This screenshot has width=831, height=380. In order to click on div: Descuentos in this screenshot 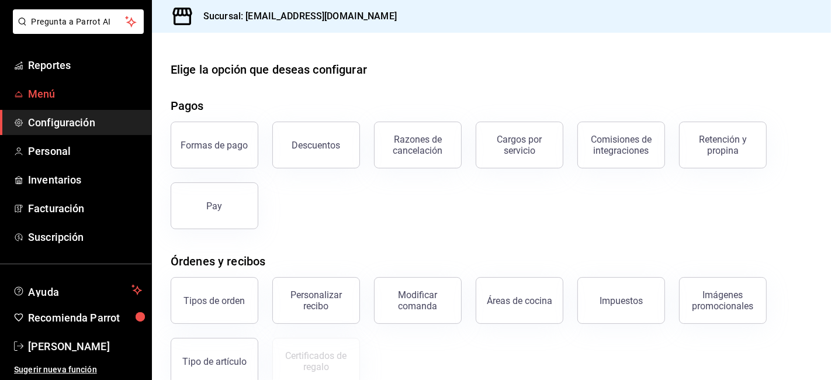, I will do `click(316, 145)`.